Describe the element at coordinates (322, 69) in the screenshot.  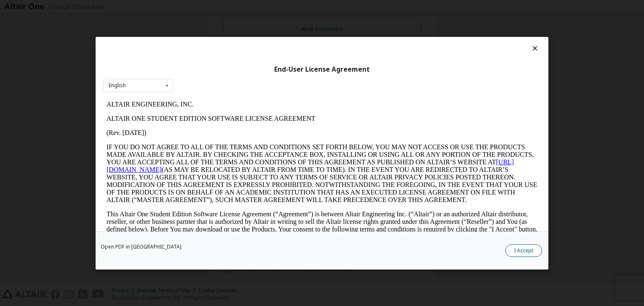
I see `div: End-User License Agreement` at that location.